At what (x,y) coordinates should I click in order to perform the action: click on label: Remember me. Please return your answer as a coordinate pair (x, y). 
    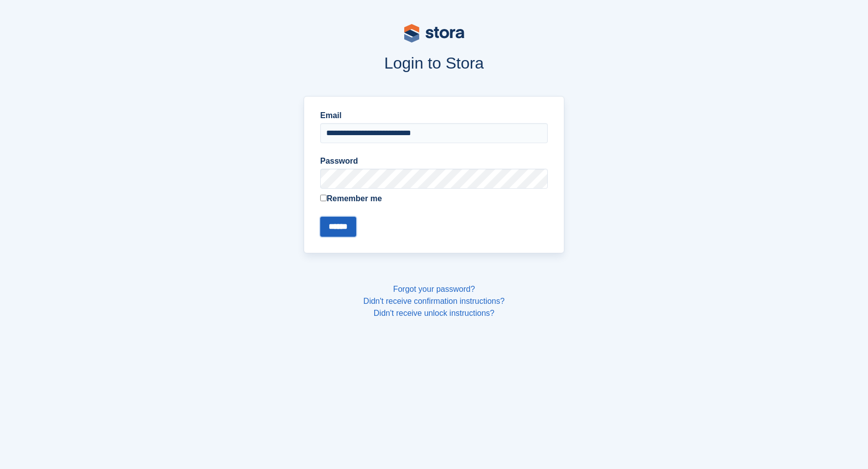
    Looking at the image, I should click on (434, 199).